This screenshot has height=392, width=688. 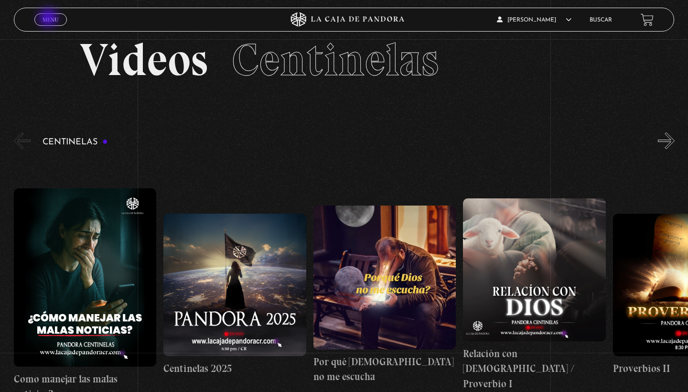 I want to click on h2: Videos, so click(x=344, y=60).